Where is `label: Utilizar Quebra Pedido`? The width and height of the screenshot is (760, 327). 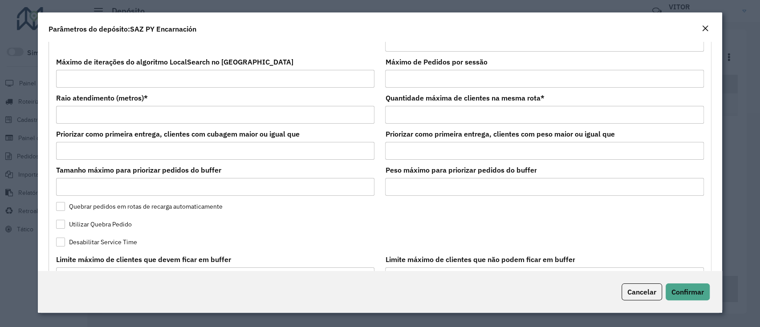
label: Utilizar Quebra Pedido is located at coordinates (94, 224).